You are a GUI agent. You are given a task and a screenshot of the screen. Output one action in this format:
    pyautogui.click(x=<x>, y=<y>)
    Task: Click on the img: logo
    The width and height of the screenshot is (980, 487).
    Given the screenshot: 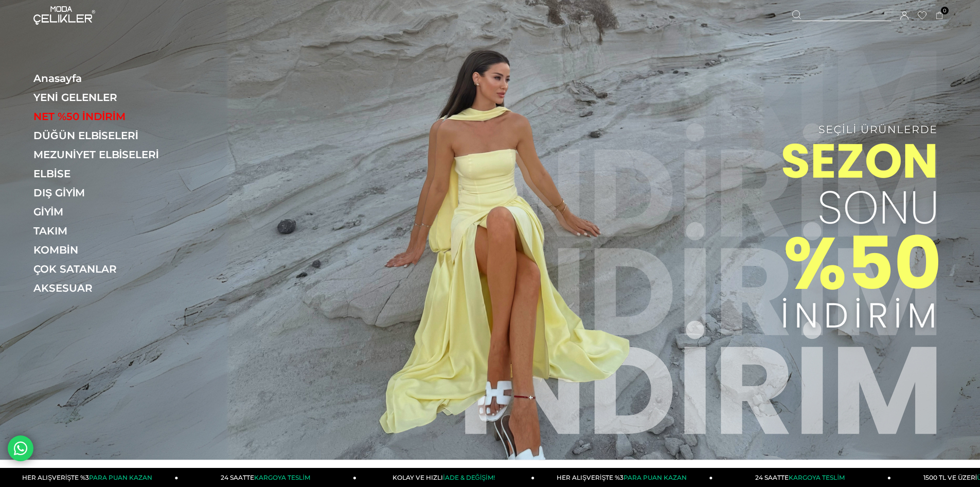 What is the action you would take?
    pyautogui.click(x=64, y=15)
    